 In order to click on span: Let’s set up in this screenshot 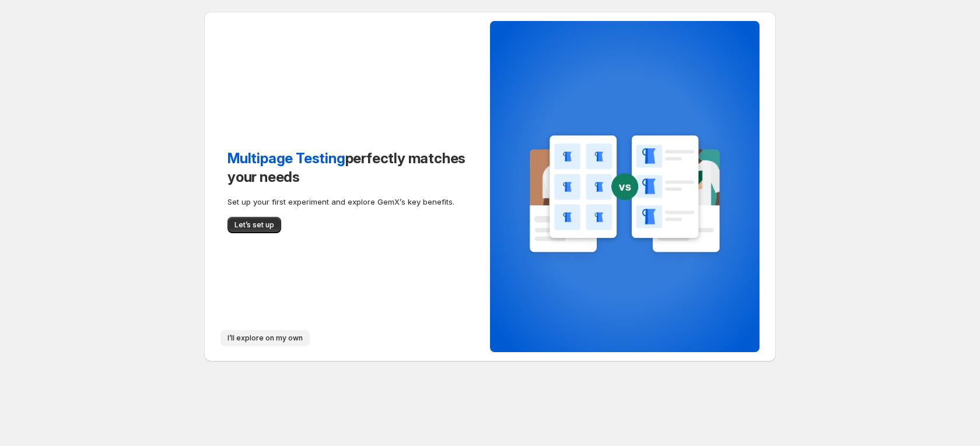, I will do `click(254, 225)`.